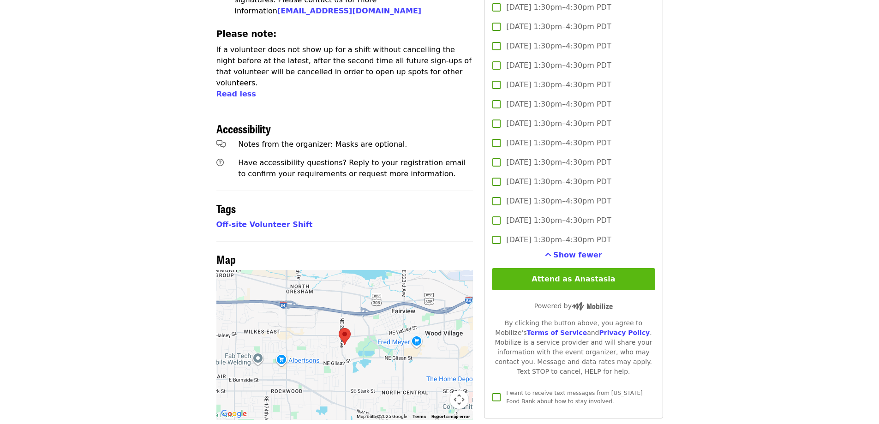 The width and height of the screenshot is (879, 424). What do you see at coordinates (221, 144) in the screenshot?
I see `i: comments-alt icon` at bounding box center [221, 144].